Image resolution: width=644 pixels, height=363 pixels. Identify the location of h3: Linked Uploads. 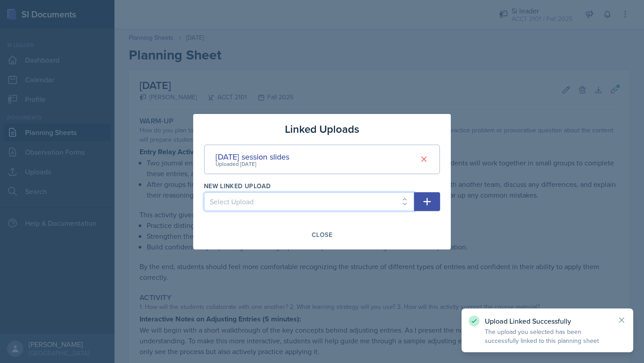
(322, 129).